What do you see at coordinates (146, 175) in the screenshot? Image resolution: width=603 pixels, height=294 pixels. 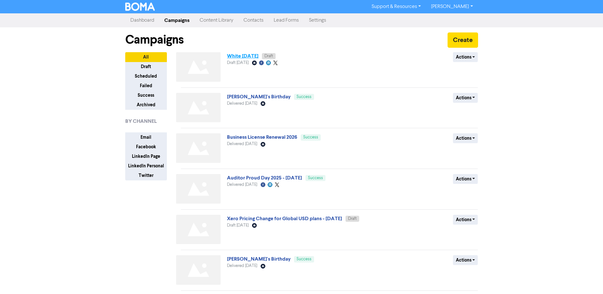 I see `button: Twitter` at bounding box center [146, 175].